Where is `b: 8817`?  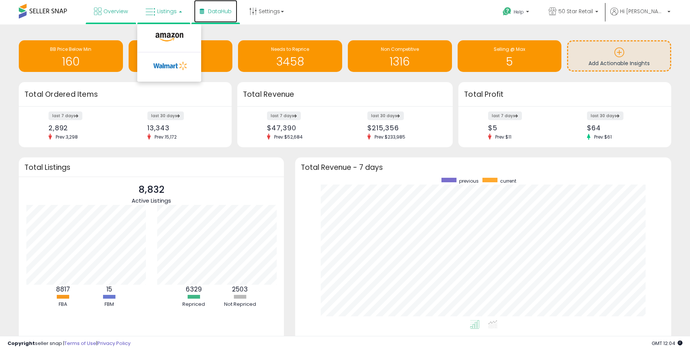
b: 8817 is located at coordinates (63, 289).